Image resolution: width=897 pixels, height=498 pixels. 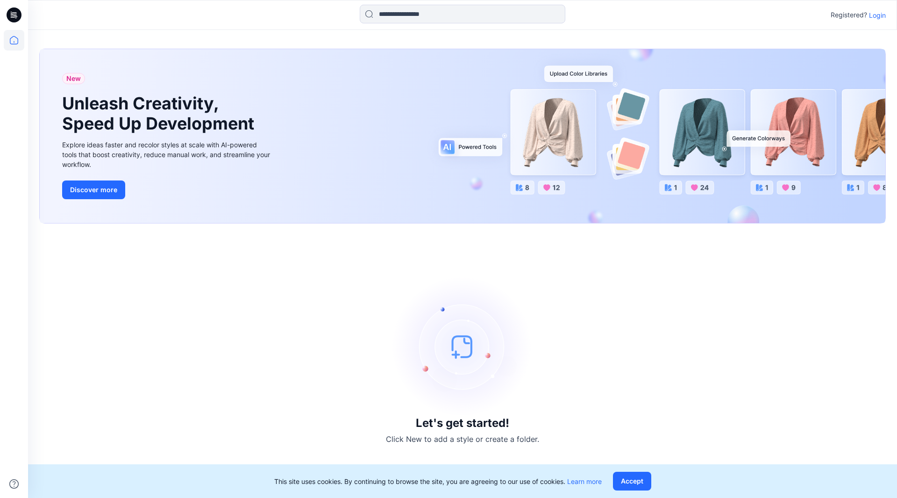 I want to click on a: Learn more, so click(x=585, y=481).